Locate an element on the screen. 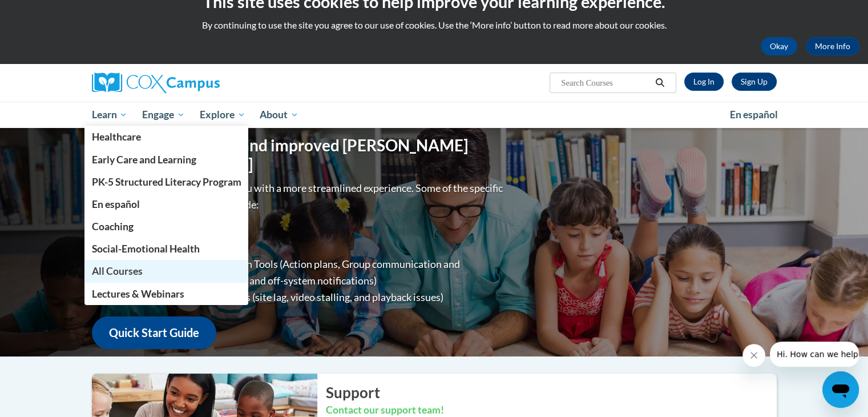 This screenshot has width=868, height=417. a: Engage is located at coordinates (163, 115).